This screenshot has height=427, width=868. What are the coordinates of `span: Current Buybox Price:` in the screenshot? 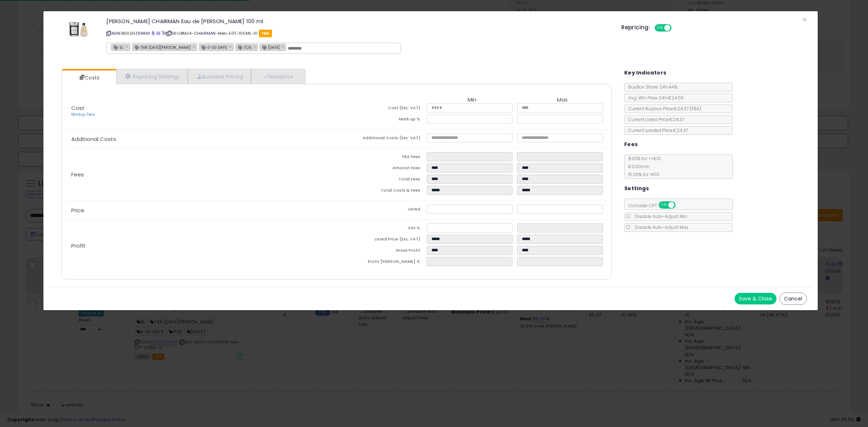 It's located at (663, 108).